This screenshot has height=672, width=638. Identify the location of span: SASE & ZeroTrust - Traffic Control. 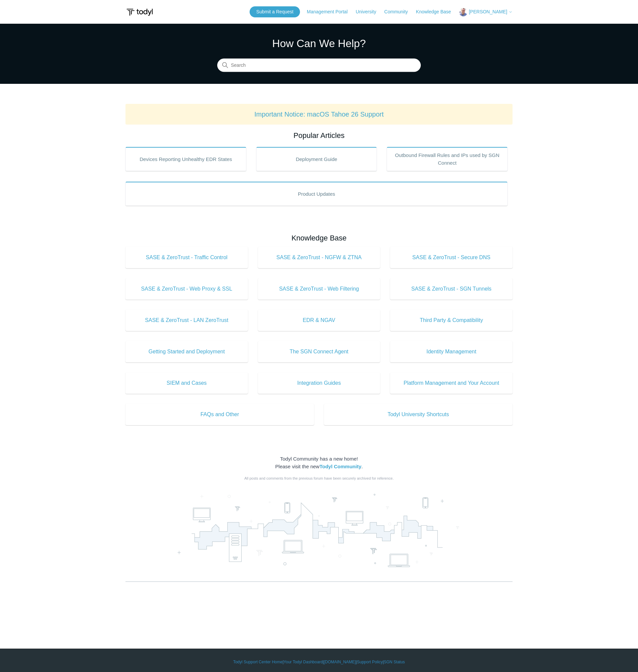
(186, 257).